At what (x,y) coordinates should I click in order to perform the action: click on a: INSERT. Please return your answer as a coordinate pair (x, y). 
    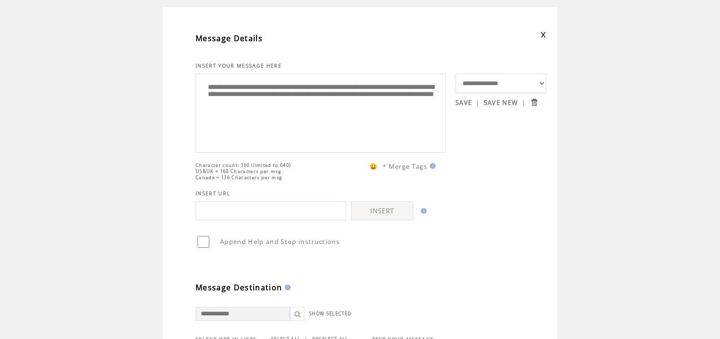
    Looking at the image, I should click on (382, 211).